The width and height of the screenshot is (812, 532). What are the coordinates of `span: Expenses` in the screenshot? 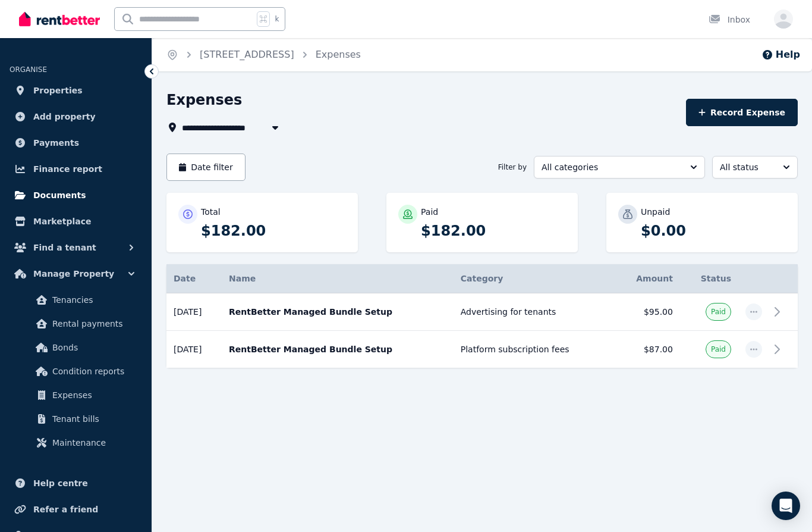 It's located at (92, 395).